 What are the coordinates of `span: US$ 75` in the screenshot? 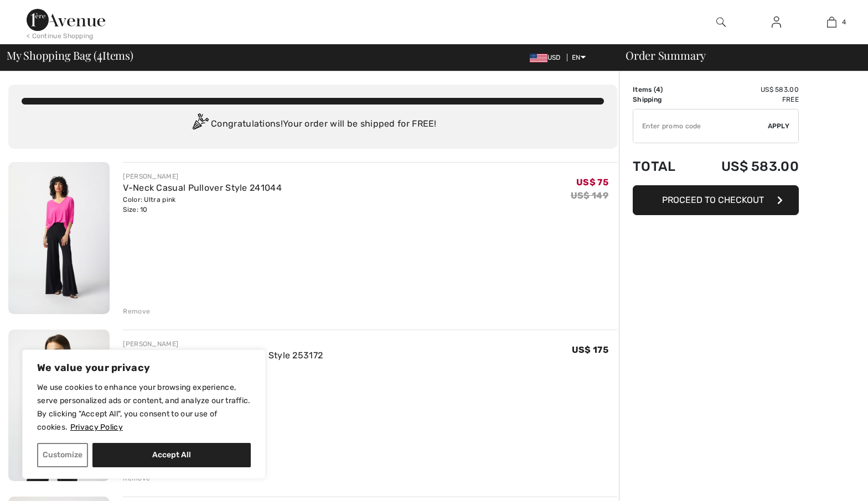 It's located at (593, 182).